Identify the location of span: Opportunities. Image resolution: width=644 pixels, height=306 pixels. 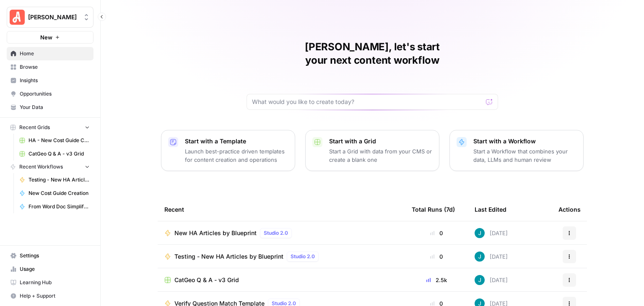
(55, 94).